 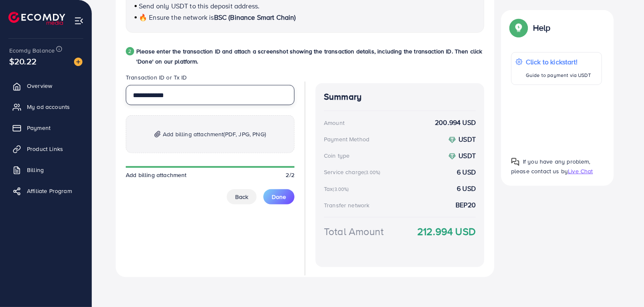 I want to click on span: Product Links, so click(x=45, y=149).